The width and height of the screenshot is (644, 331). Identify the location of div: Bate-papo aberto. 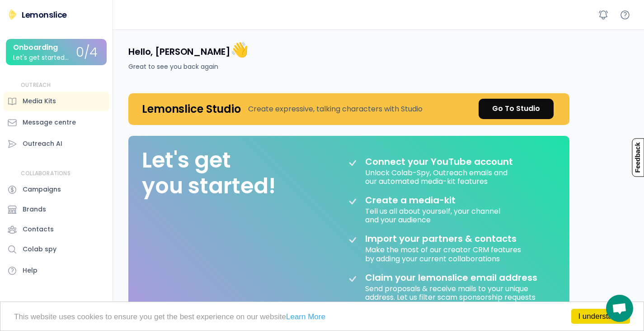
(620, 308).